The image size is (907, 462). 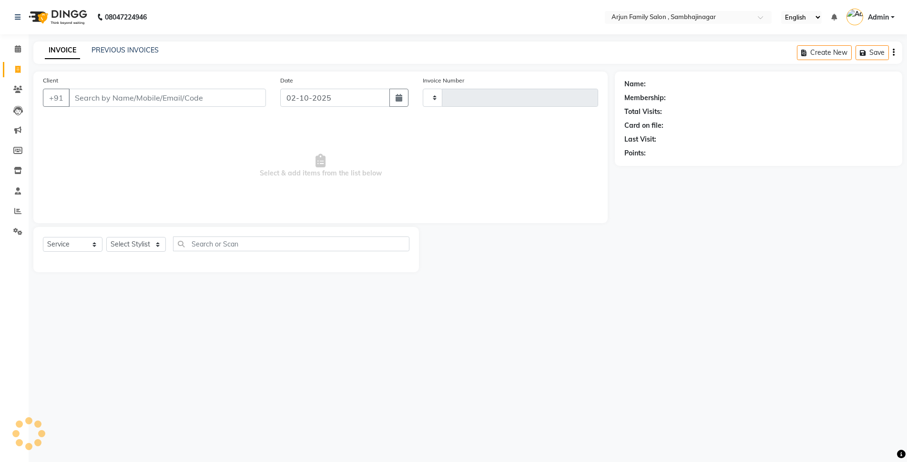 I want to click on label: Client, so click(x=51, y=81).